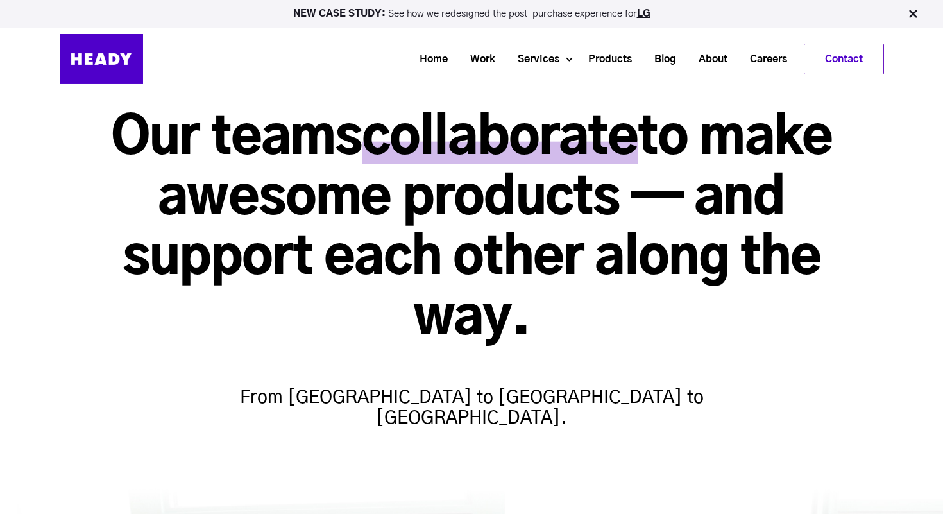 This screenshot has width=943, height=514. What do you see at coordinates (534, 59) in the screenshot?
I see `a: Services` at bounding box center [534, 59].